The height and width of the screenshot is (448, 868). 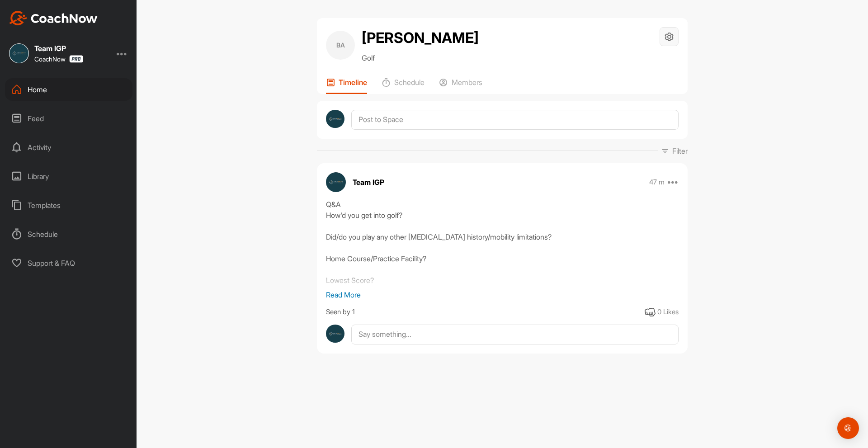 What do you see at coordinates (340, 312) in the screenshot?
I see `div: Seen by 1` at bounding box center [340, 312].